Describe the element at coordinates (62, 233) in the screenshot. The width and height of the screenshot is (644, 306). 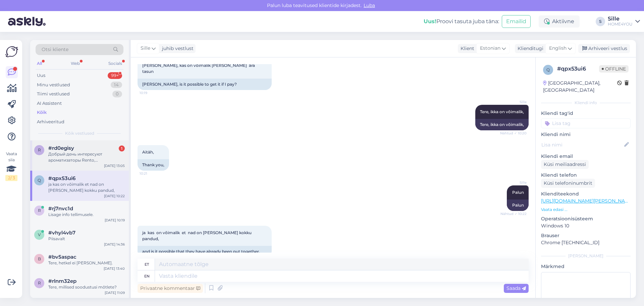
I see `span: #vhyl4vb7` at that location.